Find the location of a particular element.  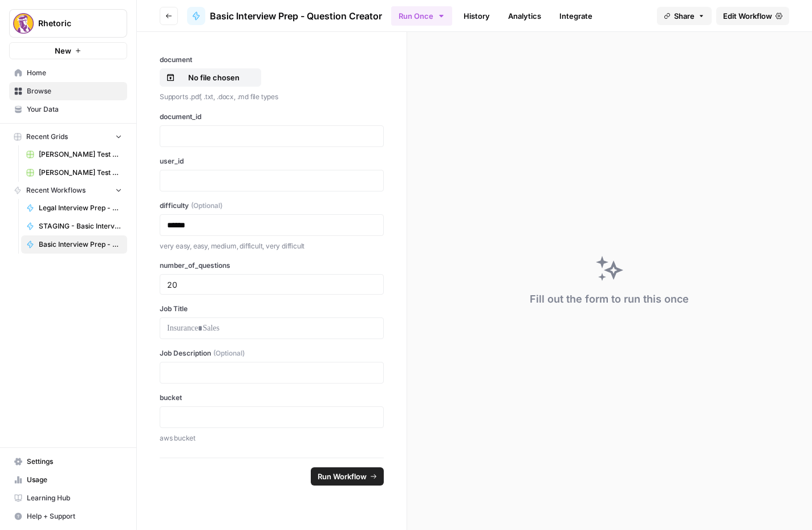

label: document_id is located at coordinates (271, 117).